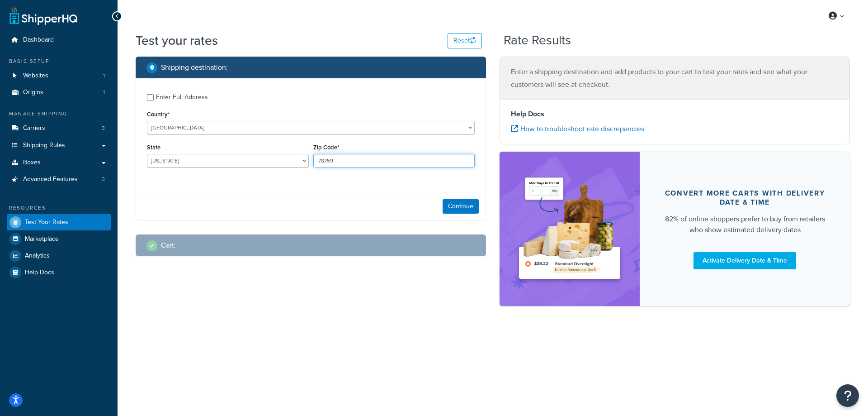 The image size is (868, 416). Describe the element at coordinates (59, 238) in the screenshot. I see `a: Marketplace` at that location.